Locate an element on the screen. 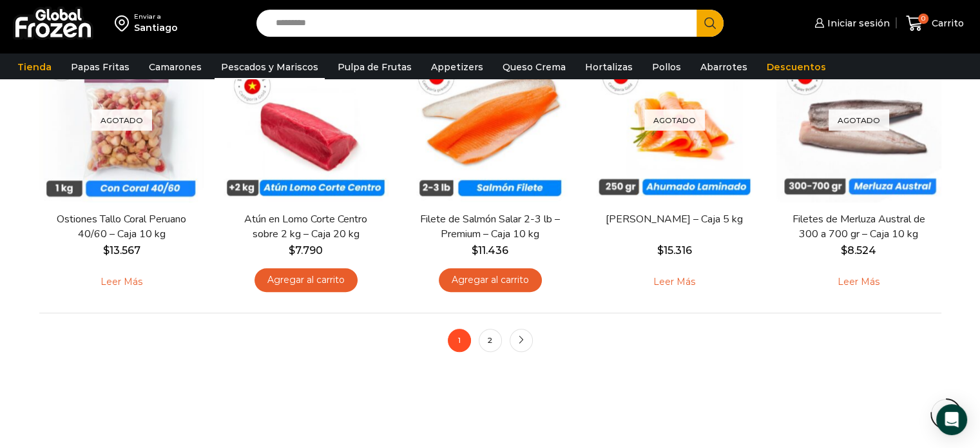 The width and height of the screenshot is (980, 448). a: Tienda is located at coordinates (34, 67).